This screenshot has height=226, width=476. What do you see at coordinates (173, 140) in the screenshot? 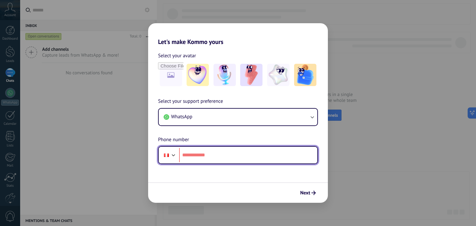
I see `span: Phone number` at bounding box center [173, 140].